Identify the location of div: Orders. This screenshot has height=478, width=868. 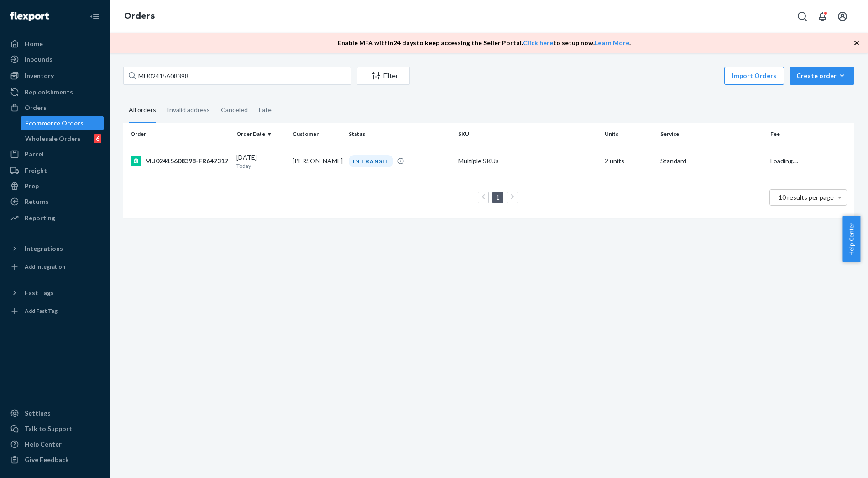
(35, 108).